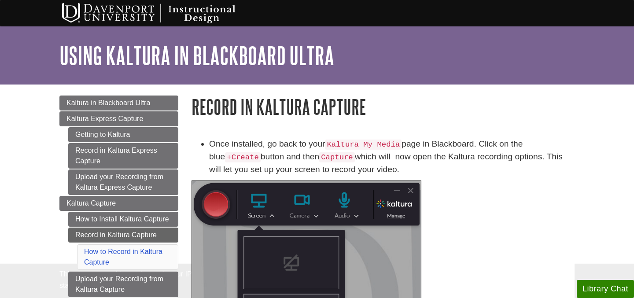 This screenshot has width=634, height=298. What do you see at coordinates (119, 119) in the screenshot?
I see `a: Kaltura Express Capture` at bounding box center [119, 119].